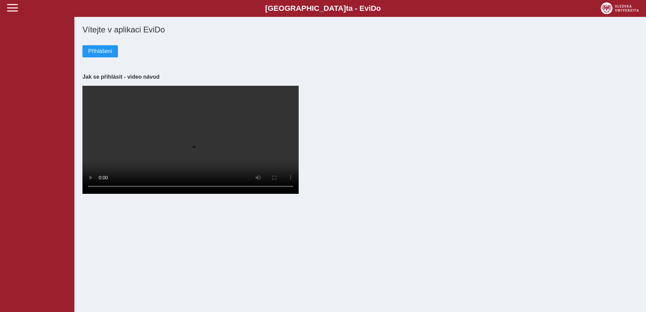 The height and width of the screenshot is (312, 646). What do you see at coordinates (379, 8) in the screenshot?
I see `span: o` at bounding box center [379, 8].